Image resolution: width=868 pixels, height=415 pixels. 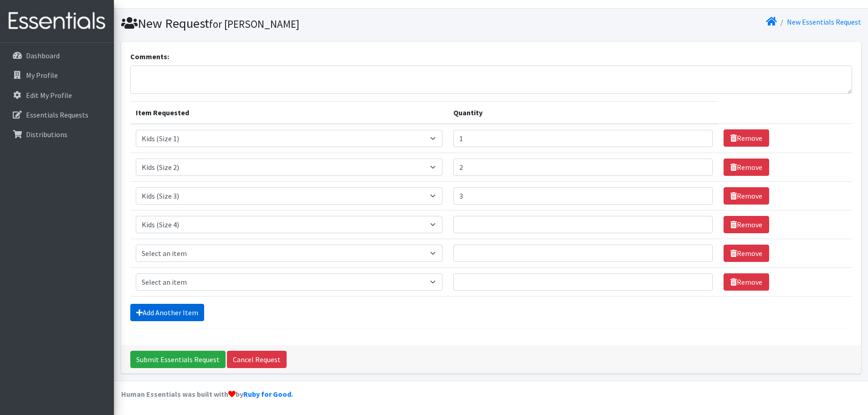 I want to click on a: Cancel Request, so click(x=257, y=359).